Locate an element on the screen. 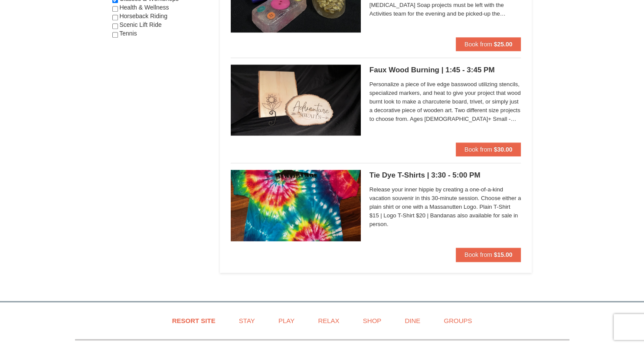 The height and width of the screenshot is (346, 644). button: Book from $30.00 is located at coordinates (488, 150).